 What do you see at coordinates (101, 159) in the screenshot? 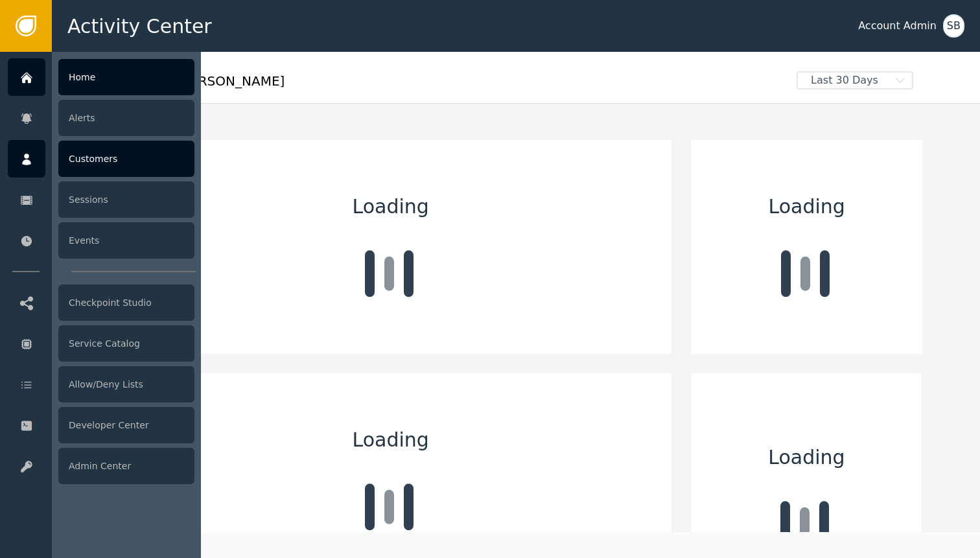
I see `a: Customers` at bounding box center [101, 159].